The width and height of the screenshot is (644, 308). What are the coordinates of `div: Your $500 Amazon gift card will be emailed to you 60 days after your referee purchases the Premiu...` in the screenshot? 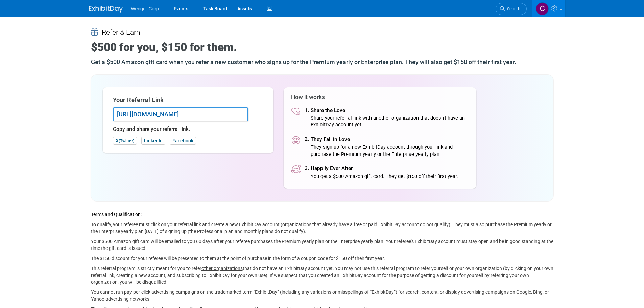 It's located at (322, 245).